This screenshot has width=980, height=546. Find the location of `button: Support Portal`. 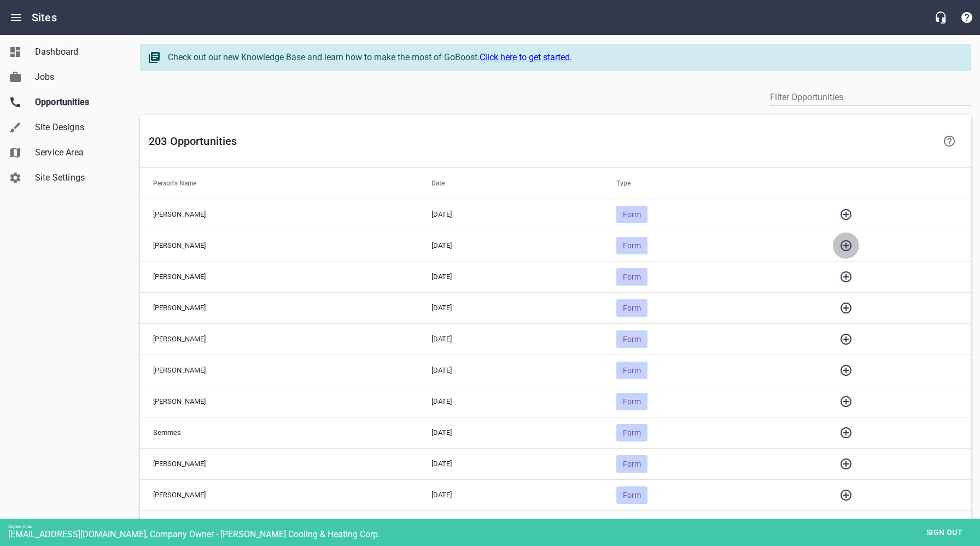

button: Support Portal is located at coordinates (967, 17).